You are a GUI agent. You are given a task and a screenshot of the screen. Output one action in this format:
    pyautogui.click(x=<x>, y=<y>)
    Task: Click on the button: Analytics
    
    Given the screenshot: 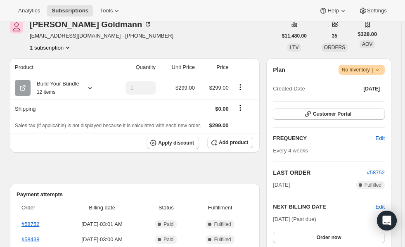 What is the action you would take?
    pyautogui.click(x=29, y=11)
    